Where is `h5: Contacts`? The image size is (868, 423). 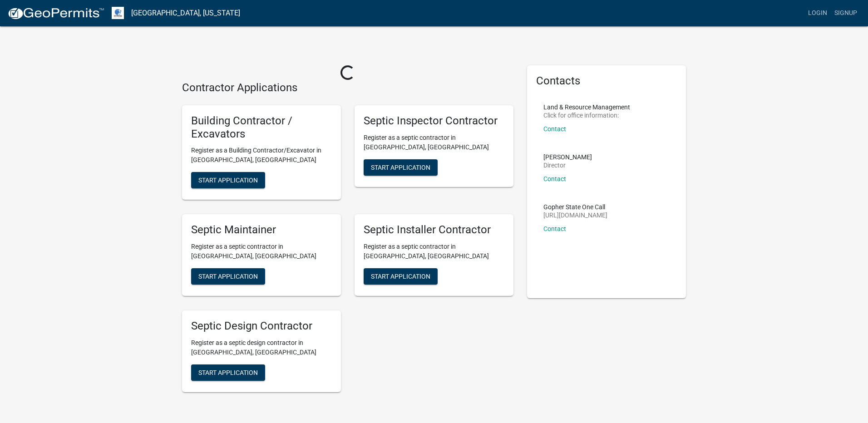 h5: Contacts is located at coordinates (607, 80).